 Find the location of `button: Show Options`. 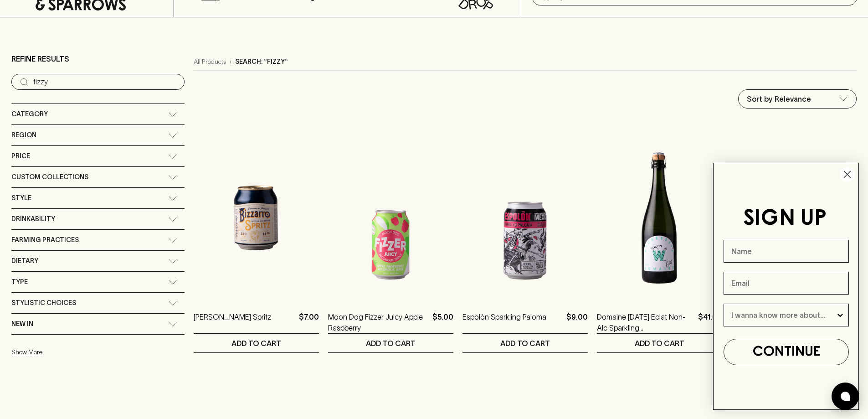

button: Show Options is located at coordinates (841, 315).